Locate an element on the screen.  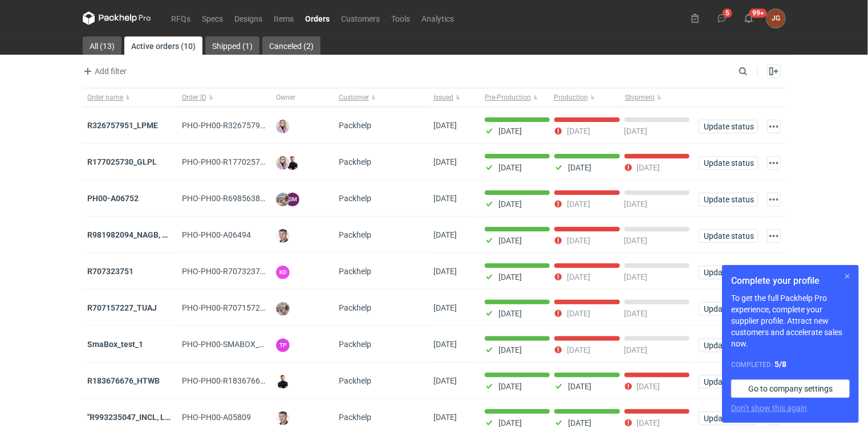
a: Analytics is located at coordinates (437, 18).